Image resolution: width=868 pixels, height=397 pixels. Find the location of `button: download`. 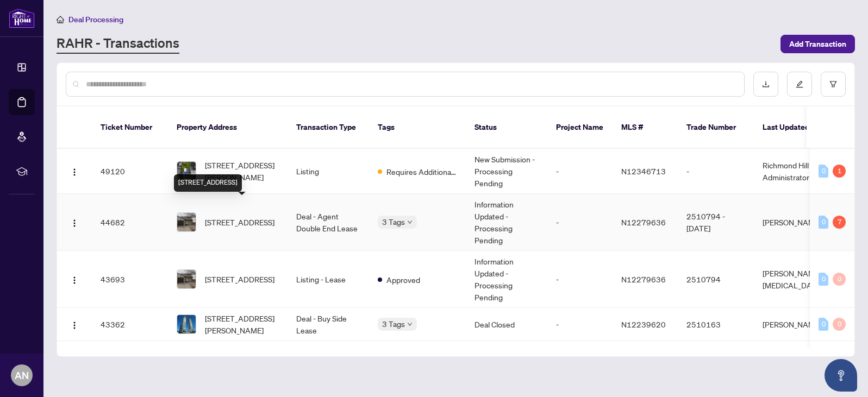

button: download is located at coordinates (766, 84).